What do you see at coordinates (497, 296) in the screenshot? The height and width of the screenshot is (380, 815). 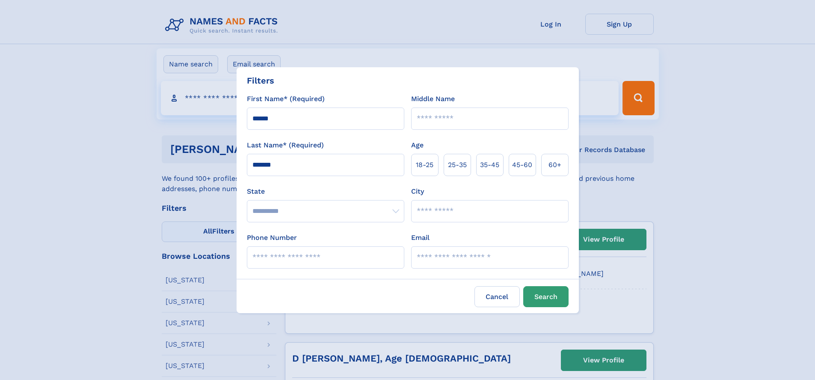 I see `label: Cancel` at bounding box center [497, 296].